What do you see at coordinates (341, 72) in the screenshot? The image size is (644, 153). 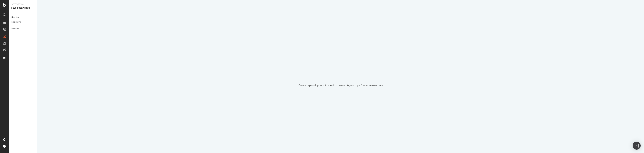 I see `div: animation` at bounding box center [341, 72].